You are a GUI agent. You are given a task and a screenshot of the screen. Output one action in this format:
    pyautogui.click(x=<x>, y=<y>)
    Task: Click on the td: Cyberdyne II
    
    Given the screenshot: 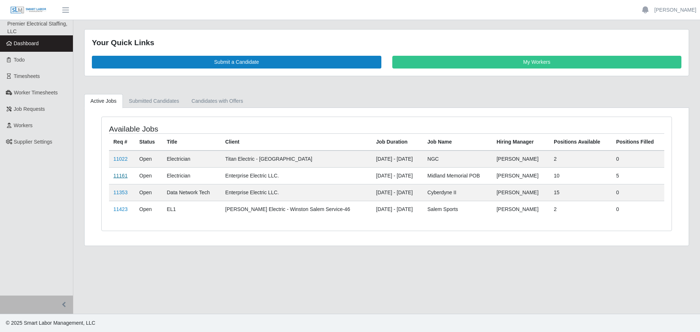 What is the action you would take?
    pyautogui.click(x=457, y=192)
    